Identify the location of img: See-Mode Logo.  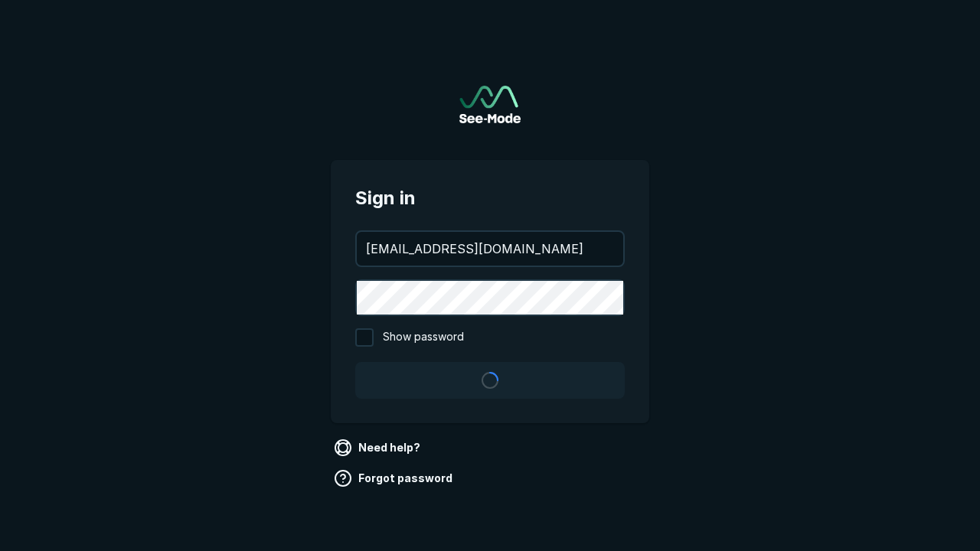
(490, 104).